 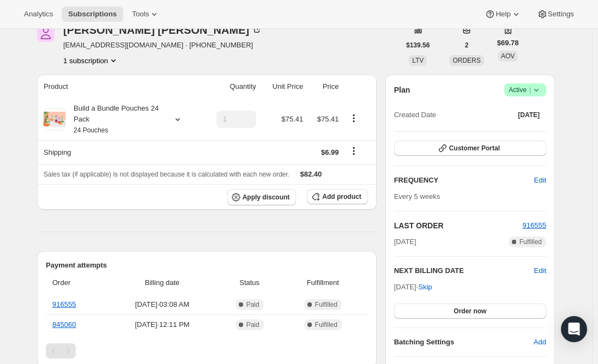 What do you see at coordinates (337, 196) in the screenshot?
I see `button: Add product` at bounding box center [337, 196].